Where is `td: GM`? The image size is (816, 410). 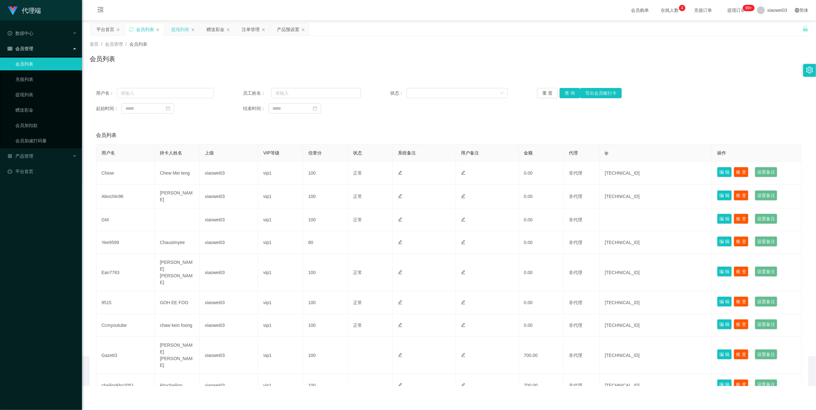 td: GM is located at coordinates (125, 220).